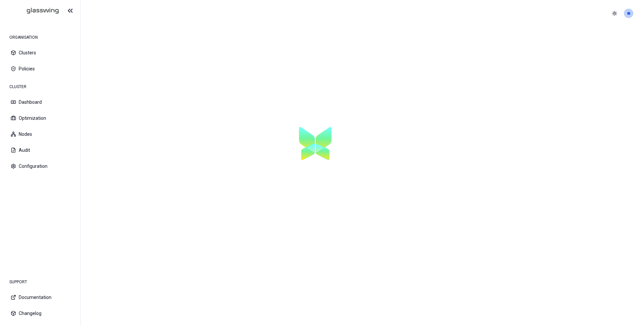  I want to click on button: Optimization, so click(40, 118).